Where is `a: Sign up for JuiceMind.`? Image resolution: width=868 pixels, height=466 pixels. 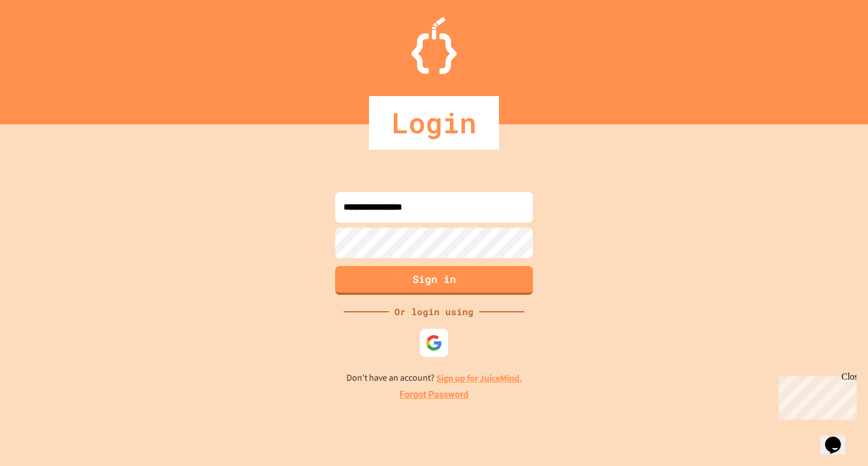 a: Sign up for JuiceMind. is located at coordinates (479, 378).